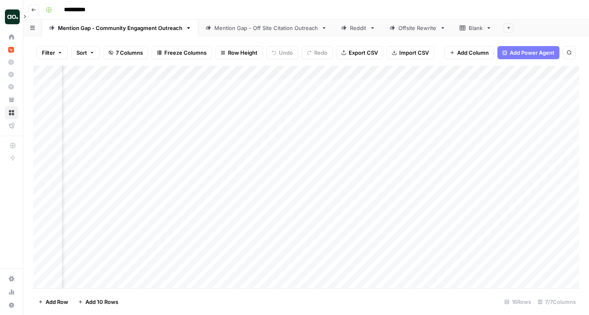  What do you see at coordinates (469, 53) in the screenshot?
I see `button: Add Column` at bounding box center [469, 53].